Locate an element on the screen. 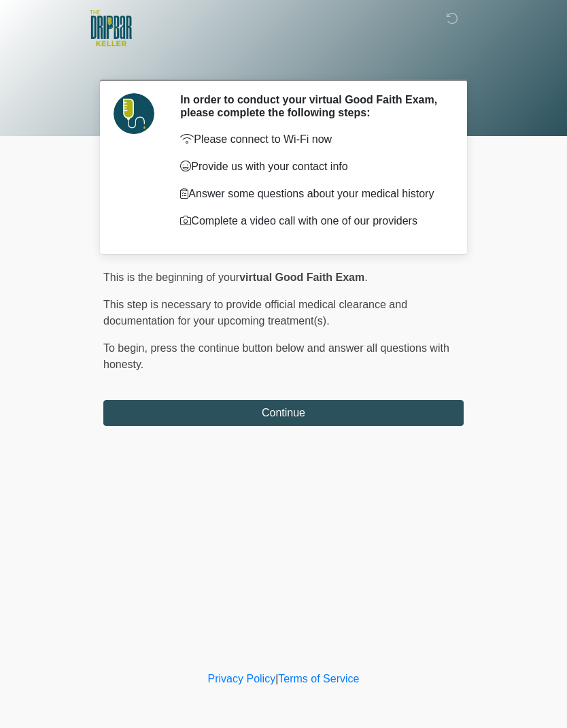 This screenshot has height=728, width=567. a: Privacy Policy is located at coordinates (242, 679).